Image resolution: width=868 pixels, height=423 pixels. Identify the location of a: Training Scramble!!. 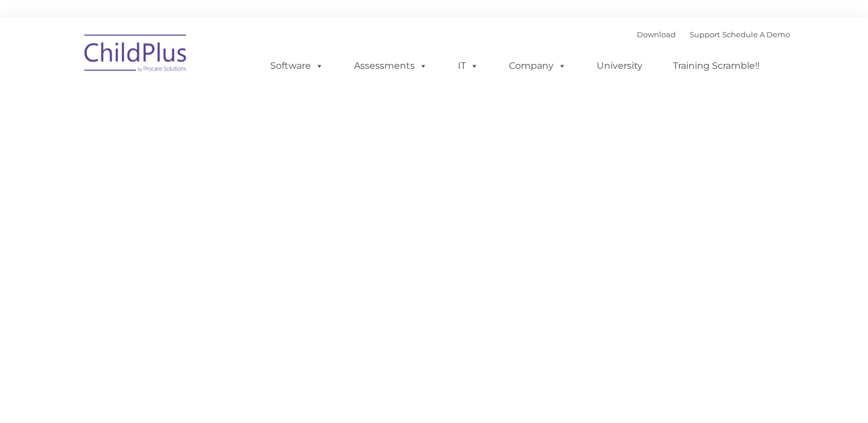
(716, 66).